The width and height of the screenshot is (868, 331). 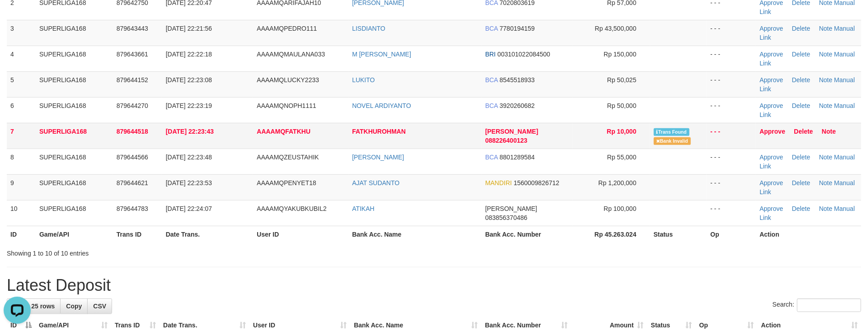 I want to click on span: 879643443, so click(x=132, y=29).